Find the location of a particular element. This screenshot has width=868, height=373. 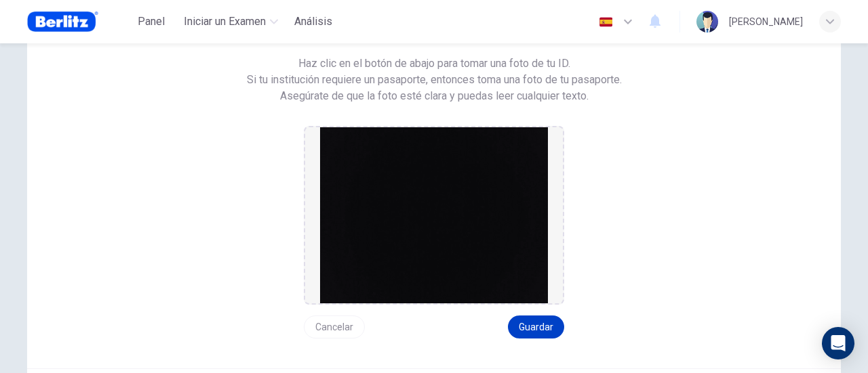

img: preview screemshot is located at coordinates (434, 215).